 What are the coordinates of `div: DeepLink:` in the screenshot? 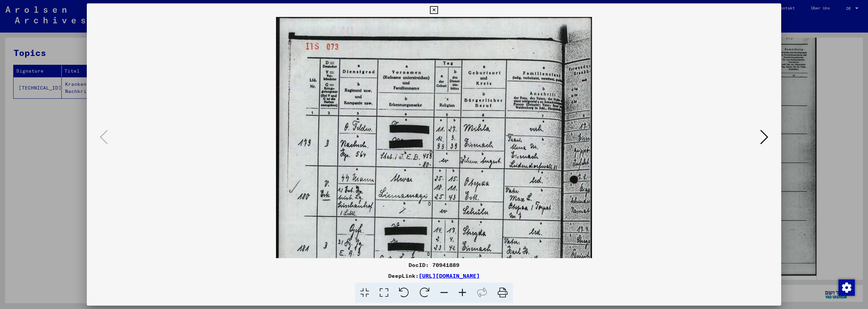 It's located at (434, 276).